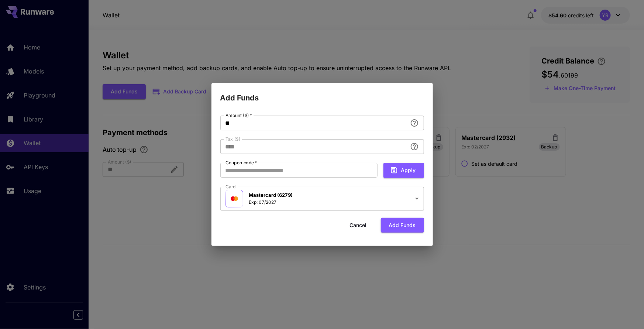 Image resolution: width=644 pixels, height=329 pixels. I want to click on p: Mastercard (6279), so click(271, 195).